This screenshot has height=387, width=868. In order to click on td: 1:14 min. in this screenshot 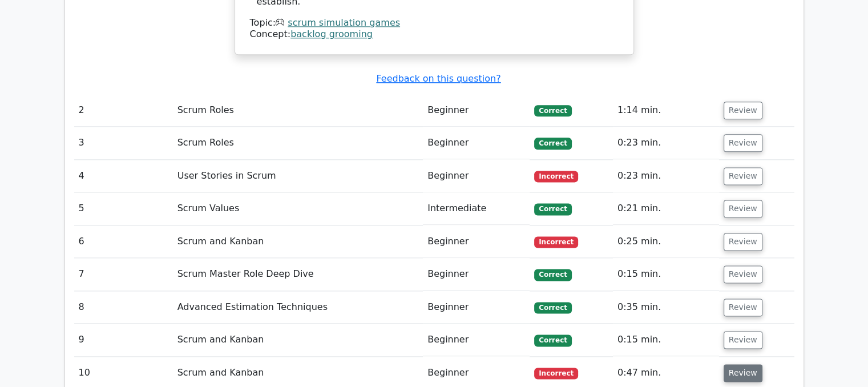, I will do `click(666, 111)`.